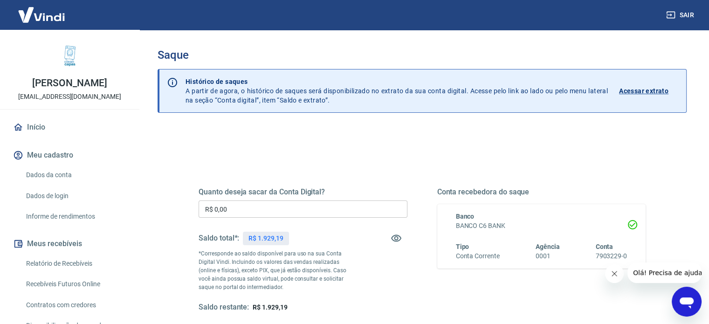 The image size is (709, 324). What do you see at coordinates (270, 307) in the screenshot?
I see `span: R$ 1.929,19` at bounding box center [270, 307].